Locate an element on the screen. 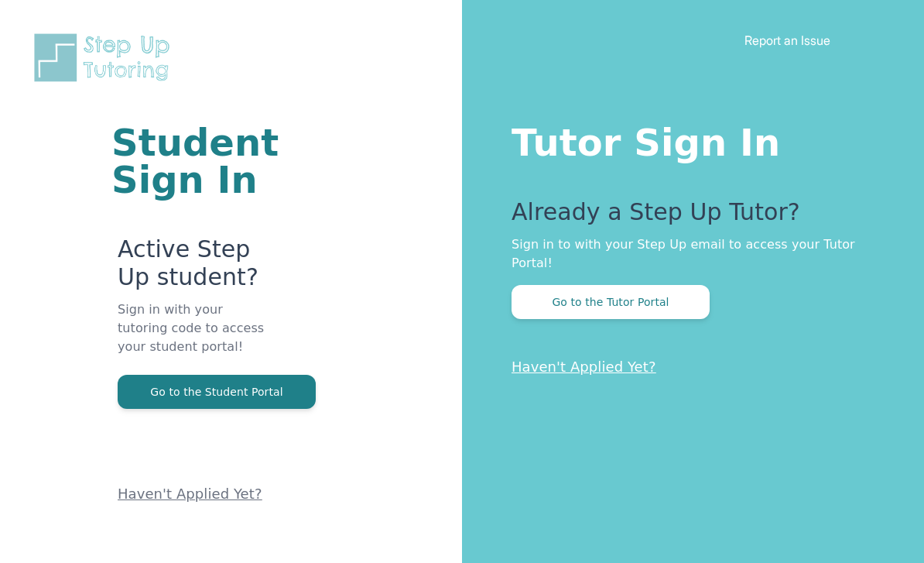 The width and height of the screenshot is (924, 563). button: Go to the Student Portal is located at coordinates (217, 391).